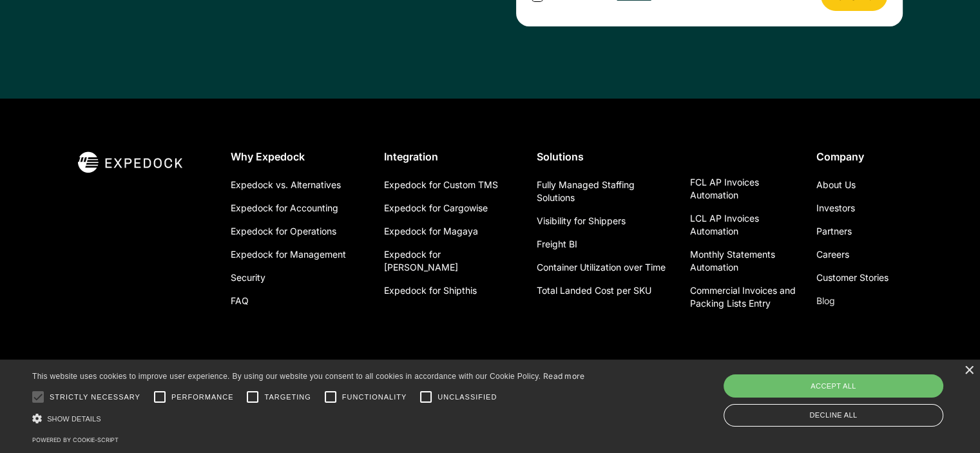 This screenshot has height=453, width=980. Describe the element at coordinates (603, 156) in the screenshot. I see `div: Solutions` at that location.